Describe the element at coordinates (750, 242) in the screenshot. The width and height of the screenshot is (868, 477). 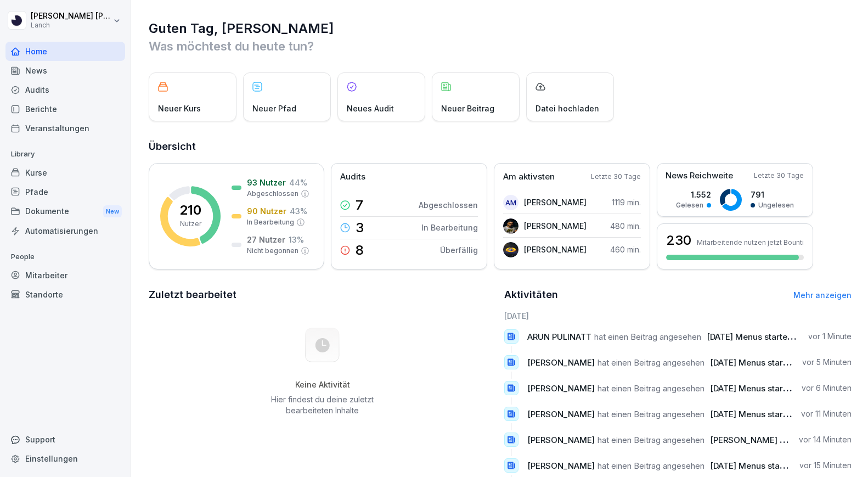
I see `p: Mitarbeitende nutzen jetzt Bounti` at that location.